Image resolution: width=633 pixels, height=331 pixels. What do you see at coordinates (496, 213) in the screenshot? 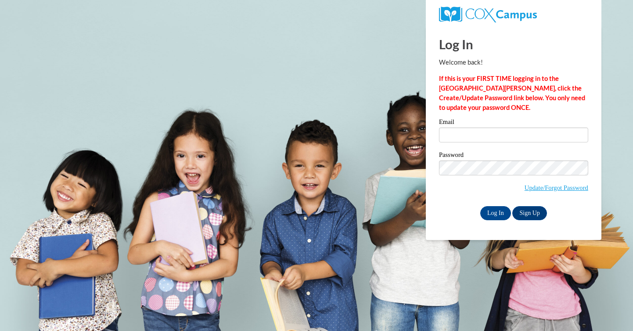
I see `input: Log In` at bounding box center [496, 213].